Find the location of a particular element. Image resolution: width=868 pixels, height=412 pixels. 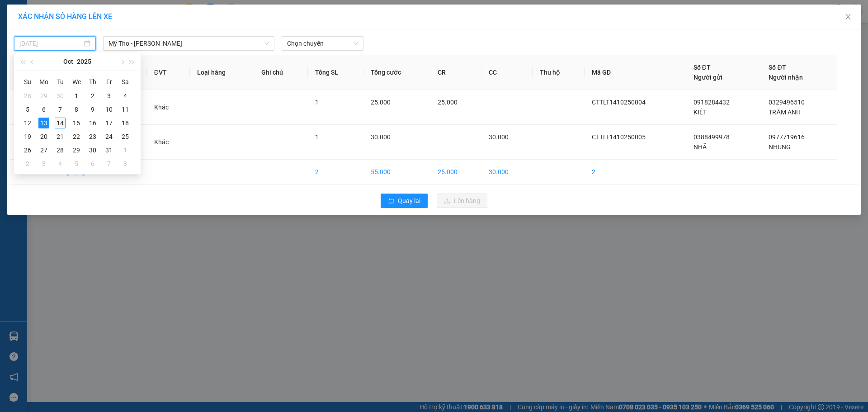

span: CTTLT1410250004 is located at coordinates (619, 102).